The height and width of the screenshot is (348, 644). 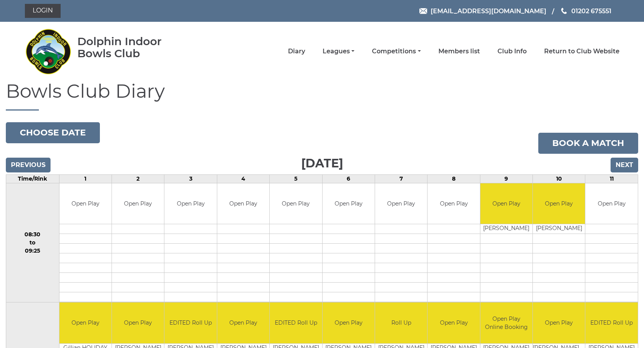 I want to click on a: Members list, so click(x=459, y=52).